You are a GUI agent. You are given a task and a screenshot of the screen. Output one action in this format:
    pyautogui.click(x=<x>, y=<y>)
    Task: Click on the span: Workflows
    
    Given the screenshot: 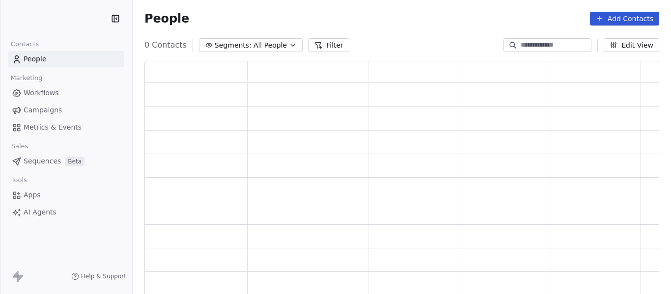 What is the action you would take?
    pyautogui.click(x=41, y=93)
    